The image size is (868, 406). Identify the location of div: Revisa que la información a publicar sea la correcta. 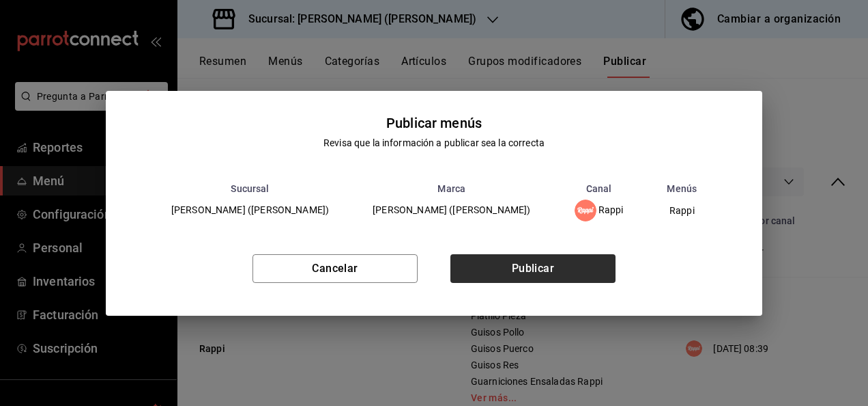
(434, 142).